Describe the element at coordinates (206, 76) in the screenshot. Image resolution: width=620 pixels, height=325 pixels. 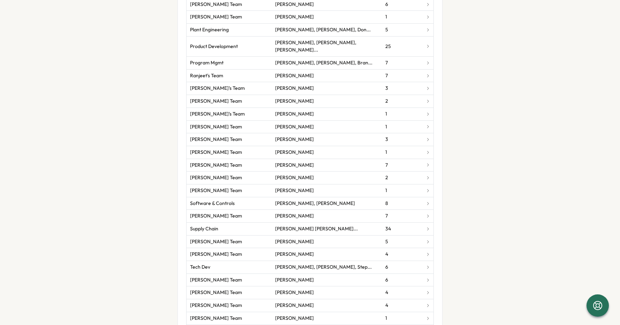
I see `span: Ranjeet's Team` at that location.